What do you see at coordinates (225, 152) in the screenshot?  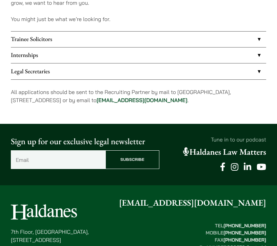 I see `a: Haldanes Law Matters` at bounding box center [225, 152].